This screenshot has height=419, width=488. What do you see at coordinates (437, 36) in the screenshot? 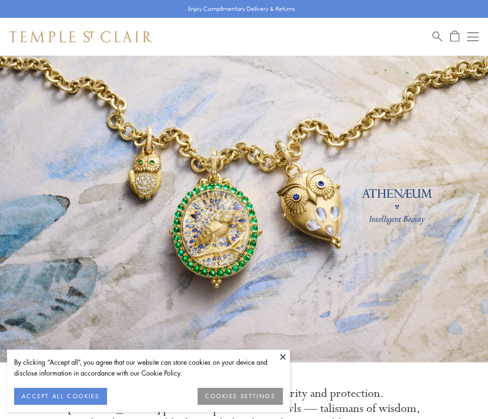
I see `a: Search` at bounding box center [437, 36].